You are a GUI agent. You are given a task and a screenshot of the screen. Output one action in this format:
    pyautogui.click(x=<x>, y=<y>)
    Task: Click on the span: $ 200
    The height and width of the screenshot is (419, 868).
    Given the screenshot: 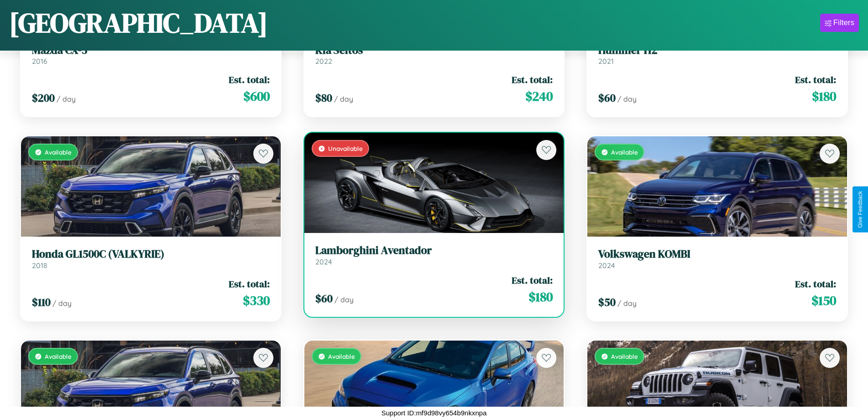 What is the action you would take?
    pyautogui.click(x=43, y=98)
    